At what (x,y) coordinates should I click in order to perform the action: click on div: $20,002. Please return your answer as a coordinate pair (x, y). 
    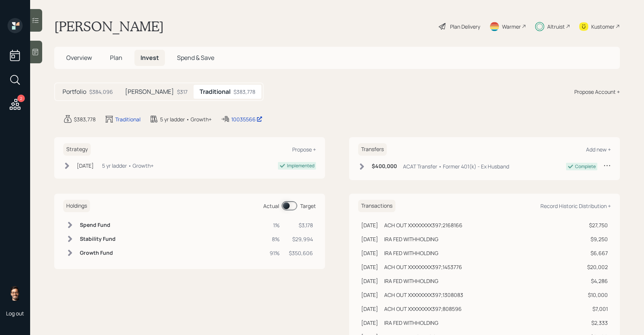
    Looking at the image, I should click on (597, 267).